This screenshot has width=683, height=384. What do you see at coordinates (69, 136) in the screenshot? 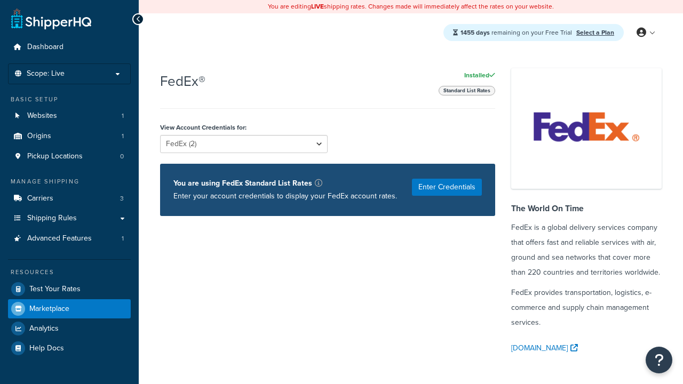
I see `a: Origins1` at bounding box center [69, 136].